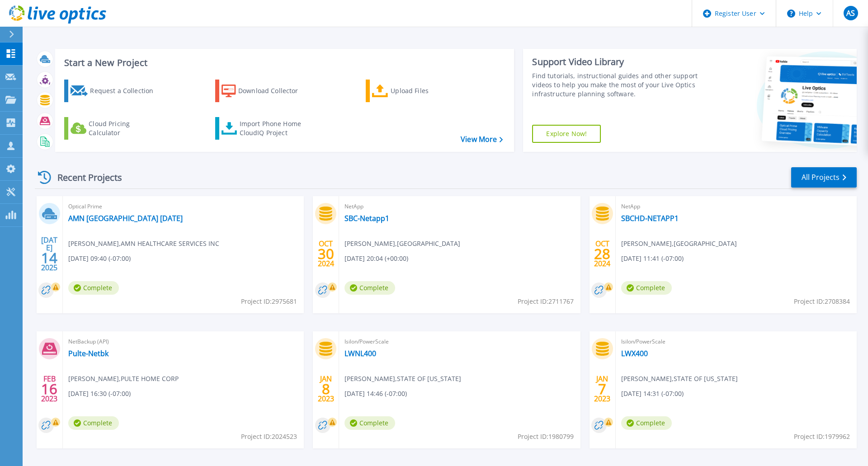 This screenshot has width=868, height=466. What do you see at coordinates (850, 13) in the screenshot?
I see `span: AS` at bounding box center [850, 13].